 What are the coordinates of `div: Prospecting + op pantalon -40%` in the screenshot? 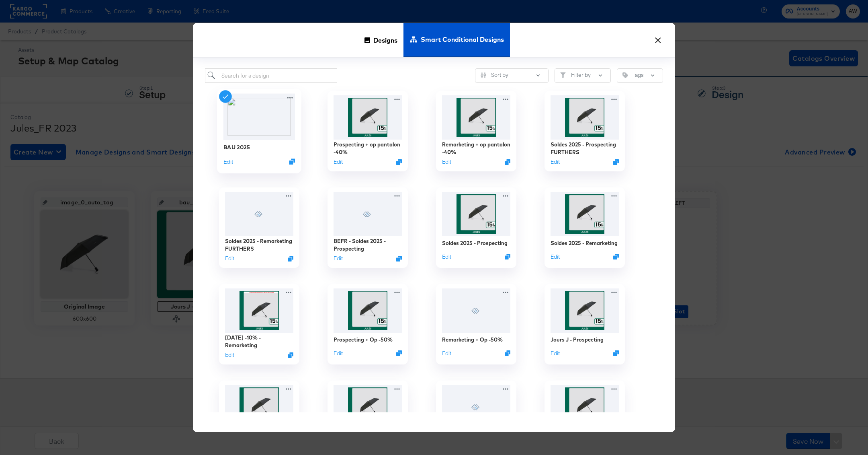 It's located at (368, 148).